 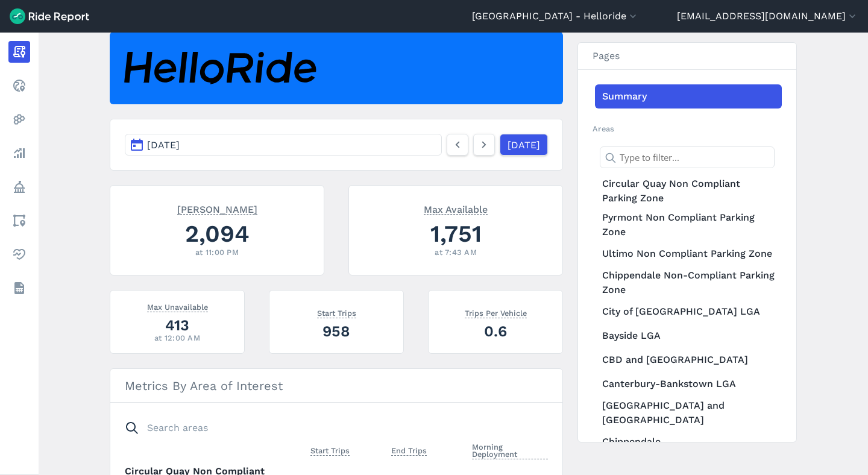 What do you see at coordinates (456, 208) in the screenshot?
I see `span: Max Available` at bounding box center [456, 208].